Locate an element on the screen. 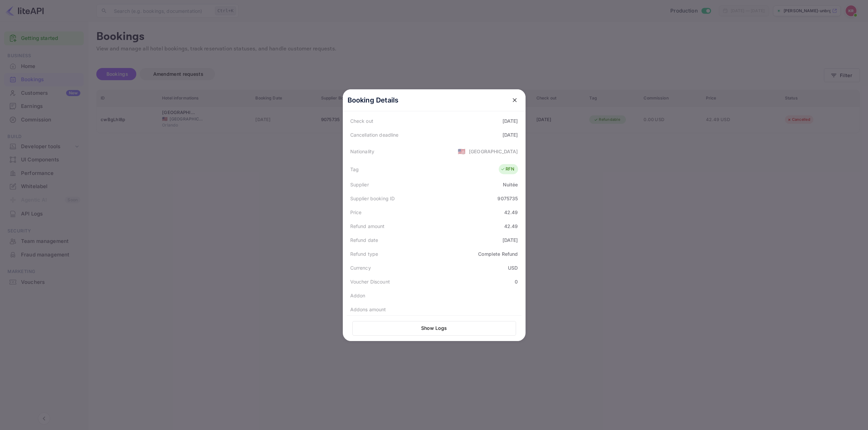 The width and height of the screenshot is (868, 430). button: Show Logs is located at coordinates (434, 328).